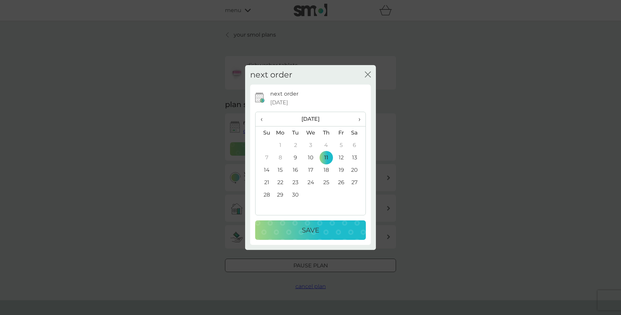 The image size is (621, 315). Describe the element at coordinates (341, 182) in the screenshot. I see `td: 26` at that location.